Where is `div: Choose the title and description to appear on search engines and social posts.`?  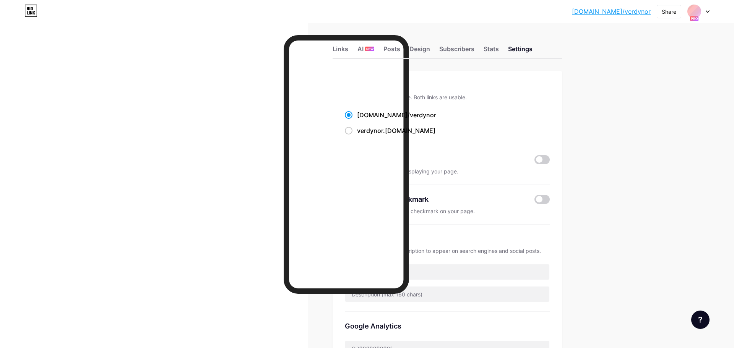
div: Choose the title and description to appear on search engines and social posts. is located at coordinates (447, 251).